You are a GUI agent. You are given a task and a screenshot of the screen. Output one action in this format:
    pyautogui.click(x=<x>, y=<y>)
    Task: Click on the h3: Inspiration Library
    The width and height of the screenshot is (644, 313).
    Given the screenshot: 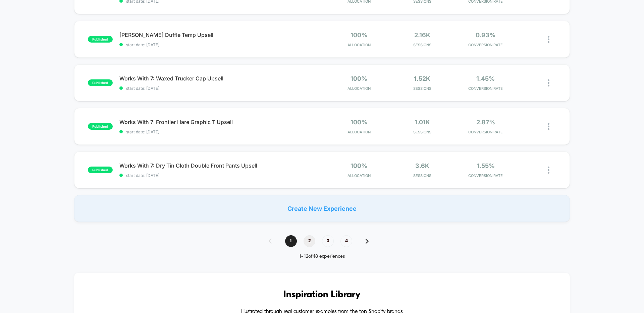 What is the action you would take?
    pyautogui.click(x=322, y=295)
    